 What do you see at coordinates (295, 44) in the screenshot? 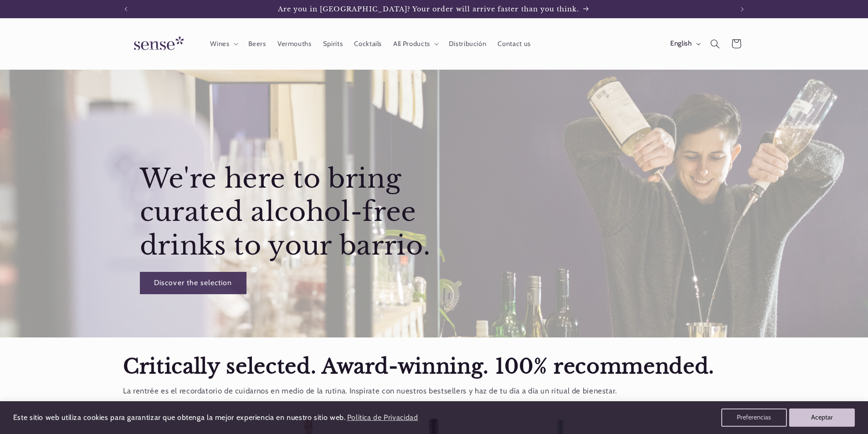
I see `span: Vermouths` at bounding box center [295, 44].